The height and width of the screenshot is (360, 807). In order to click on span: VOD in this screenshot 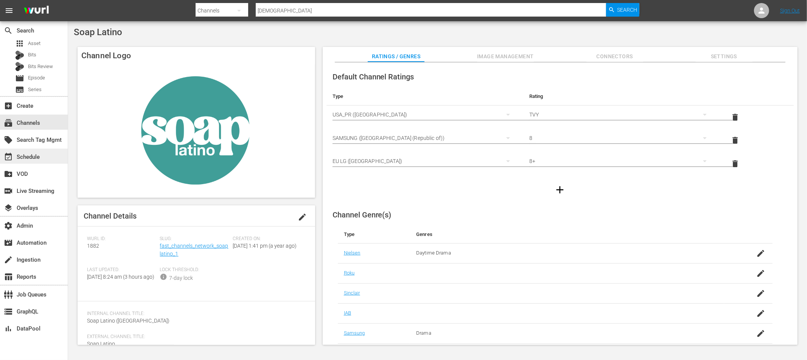, I will do `click(8, 174)`.